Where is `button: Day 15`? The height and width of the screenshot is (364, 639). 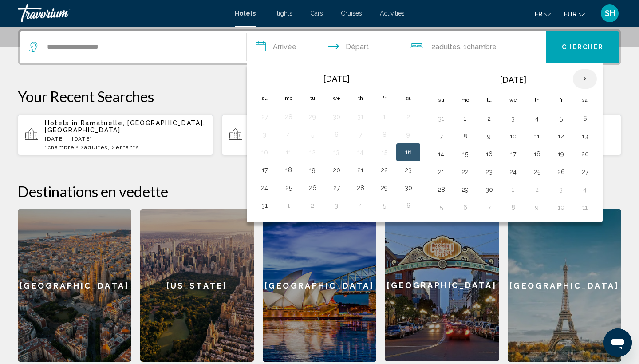 button: Day 15 is located at coordinates (384, 152).